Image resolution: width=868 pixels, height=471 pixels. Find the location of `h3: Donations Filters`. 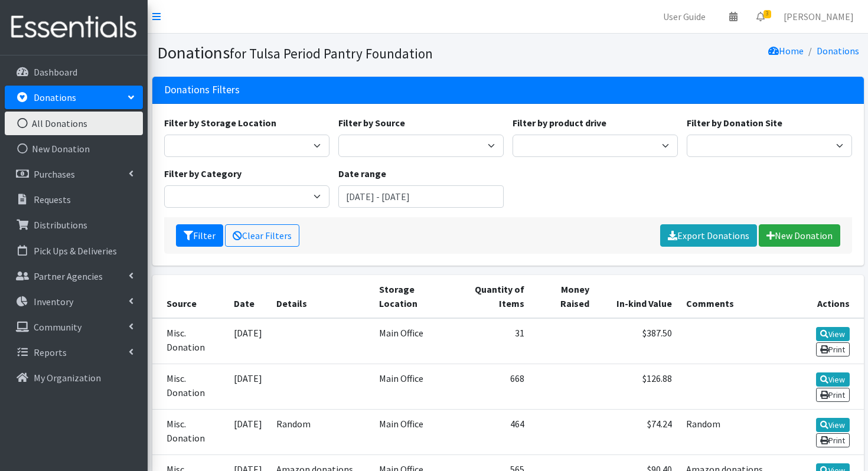

h3: Donations Filters is located at coordinates (202, 90).